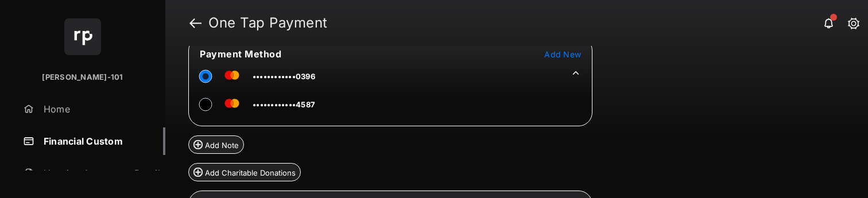 The image size is (868, 198). What do you see at coordinates (284, 104) in the screenshot?
I see `span: ••••••••••••4587` at bounding box center [284, 104].